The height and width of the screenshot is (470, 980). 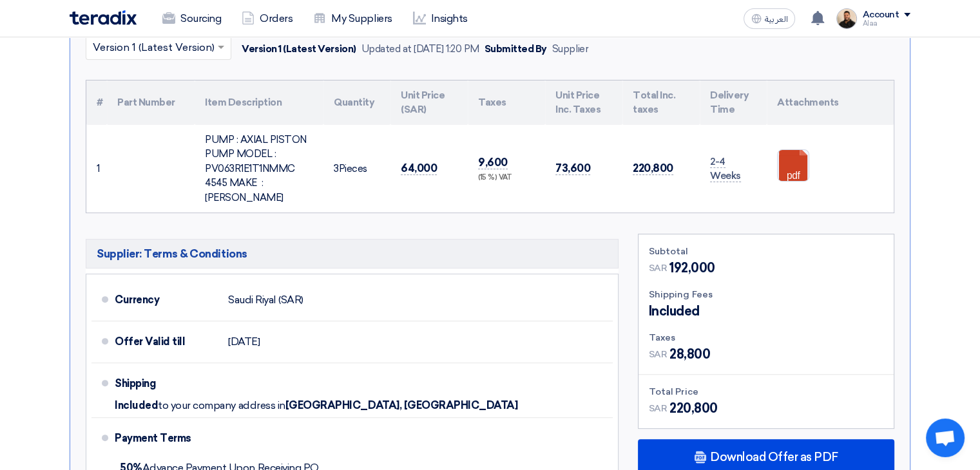 I want to click on div: Shipping, so click(x=166, y=384).